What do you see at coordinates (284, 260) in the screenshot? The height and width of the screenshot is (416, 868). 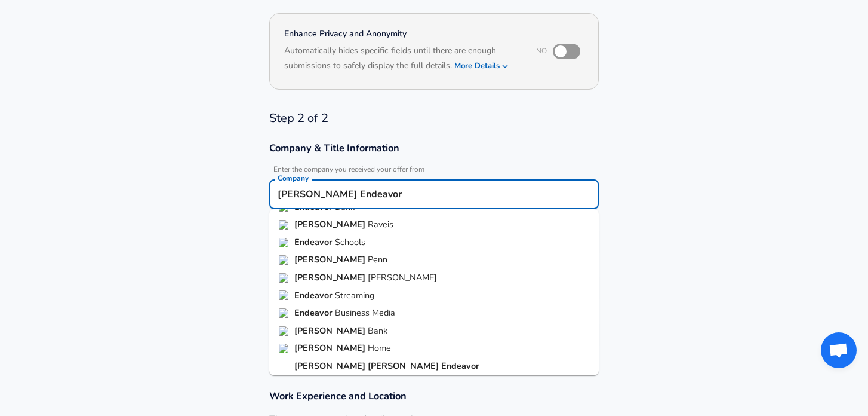 I see `img: williampenn.net` at bounding box center [284, 260].